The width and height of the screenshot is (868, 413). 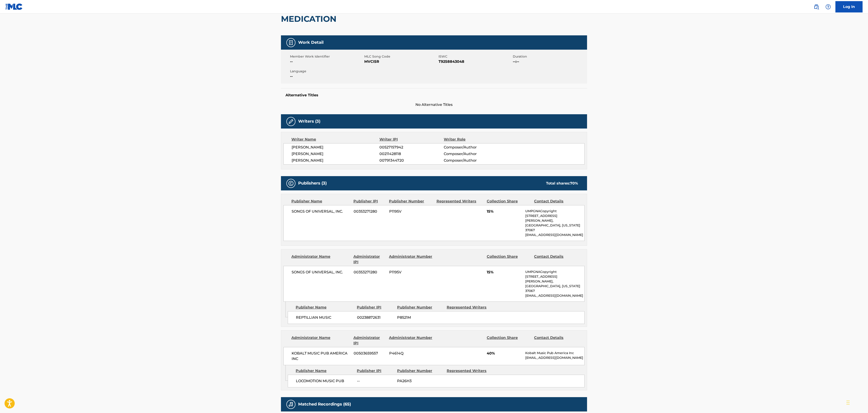 I want to click on span: P4614Q, so click(x=411, y=353).